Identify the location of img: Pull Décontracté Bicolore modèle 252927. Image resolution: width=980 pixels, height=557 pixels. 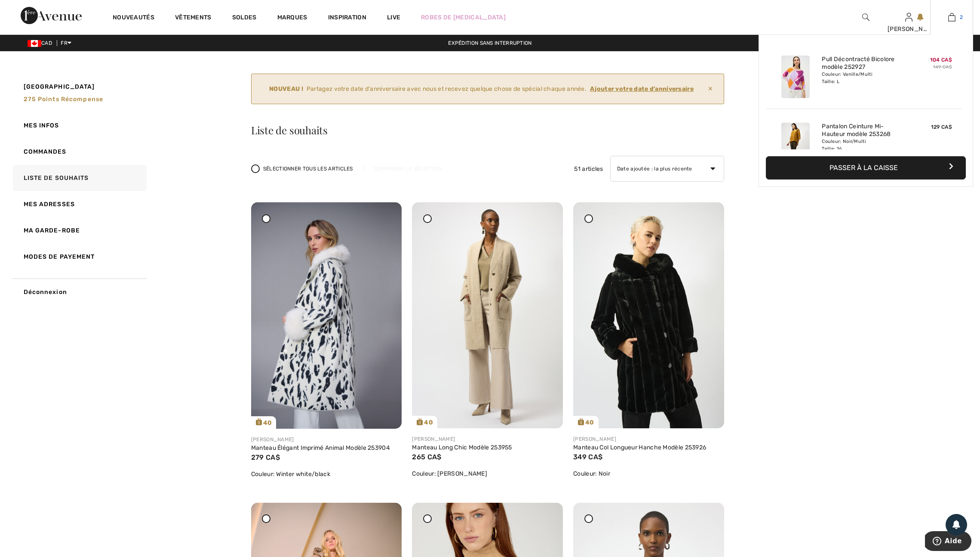
(796, 77).